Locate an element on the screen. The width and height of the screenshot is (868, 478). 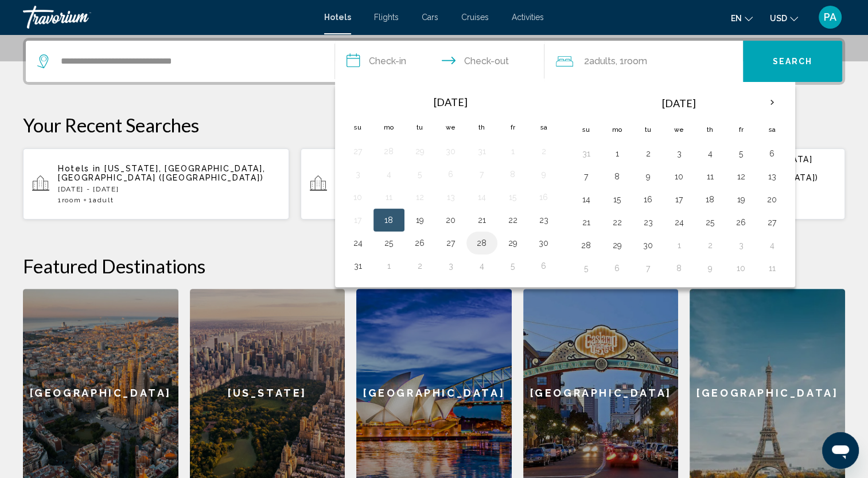
button: Day 1 is located at coordinates (679, 245).